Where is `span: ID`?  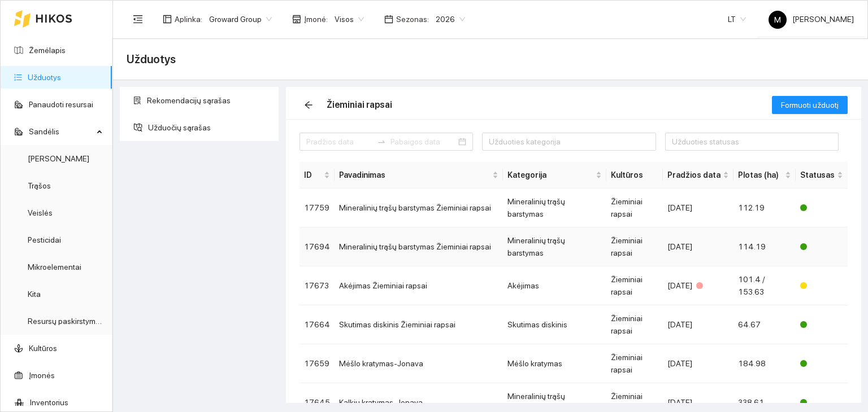 span: ID is located at coordinates (313, 175).